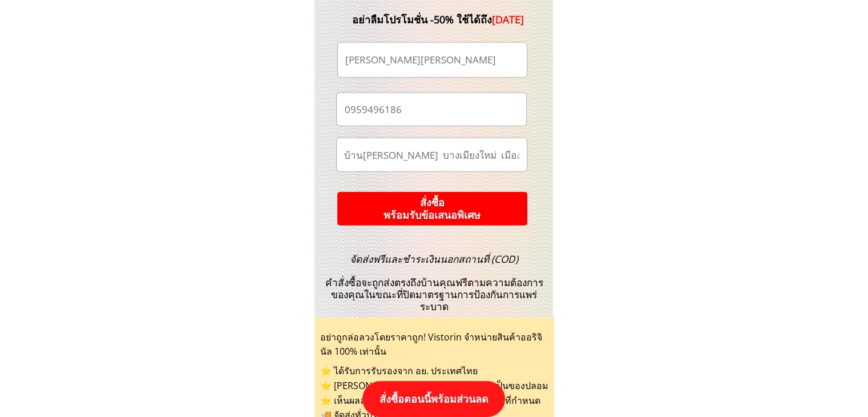 This screenshot has height=417, width=868. Describe the element at coordinates (438, 19) in the screenshot. I see `div: อย่าลืมโปรโมชั่น -50% ใช้ได้ถึง` at that location.